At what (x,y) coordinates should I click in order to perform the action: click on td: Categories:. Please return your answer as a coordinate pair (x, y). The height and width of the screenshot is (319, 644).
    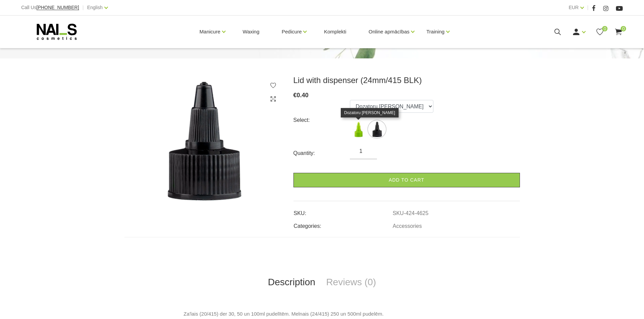
    Looking at the image, I should click on (343, 224).